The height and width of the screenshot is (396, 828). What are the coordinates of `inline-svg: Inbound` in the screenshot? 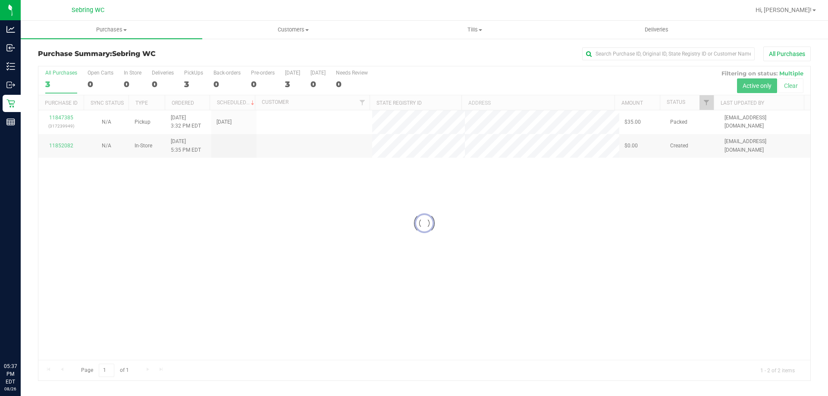 It's located at (11, 48).